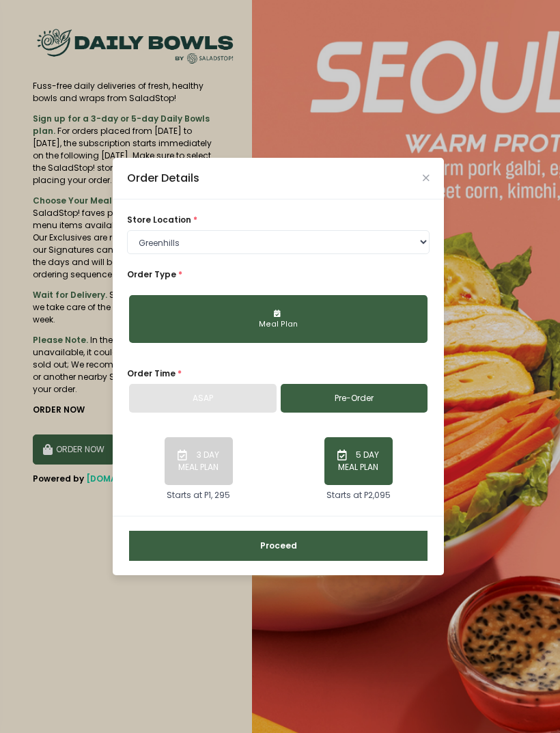  What do you see at coordinates (198, 495) in the screenshot?
I see `div: Starts at P1, 295` at bounding box center [198, 495].